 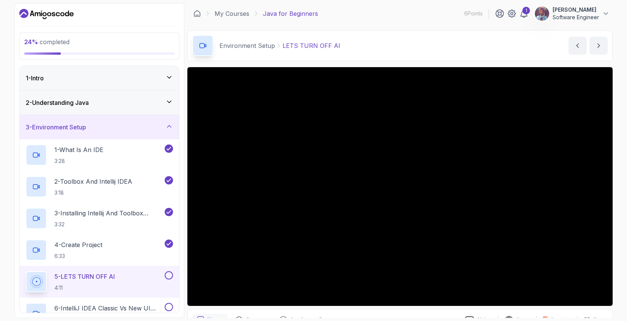 What do you see at coordinates (79, 150) in the screenshot?
I see `p: 1 - What Is An IDE` at bounding box center [79, 150].